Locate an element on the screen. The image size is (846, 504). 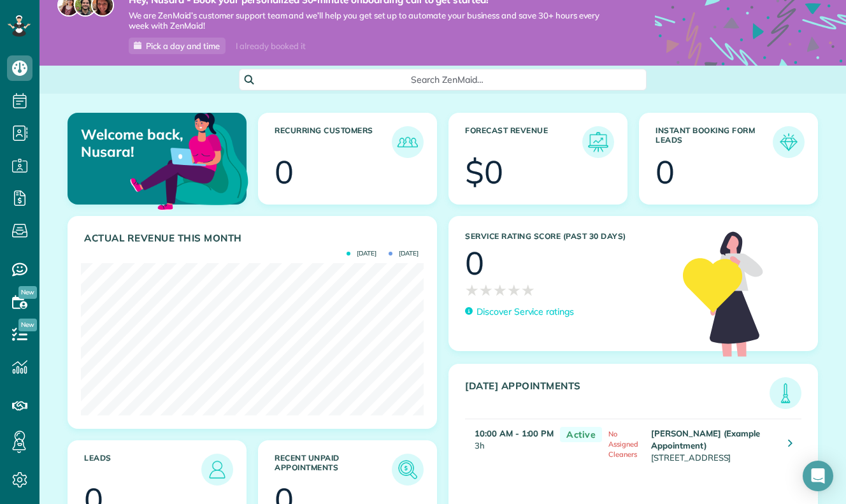
img: icon_unpaid_appointments-47b8ce3997adf2238b356f14209ab4cced10bd1f174958f3ca8f1d0dd7fffeee.png is located at coordinates (408, 470).